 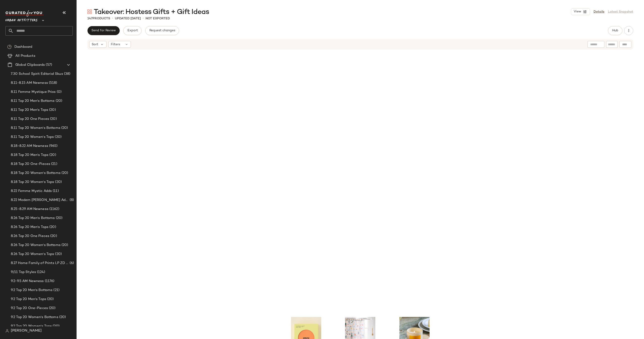 I want to click on span: (518), so click(x=53, y=83).